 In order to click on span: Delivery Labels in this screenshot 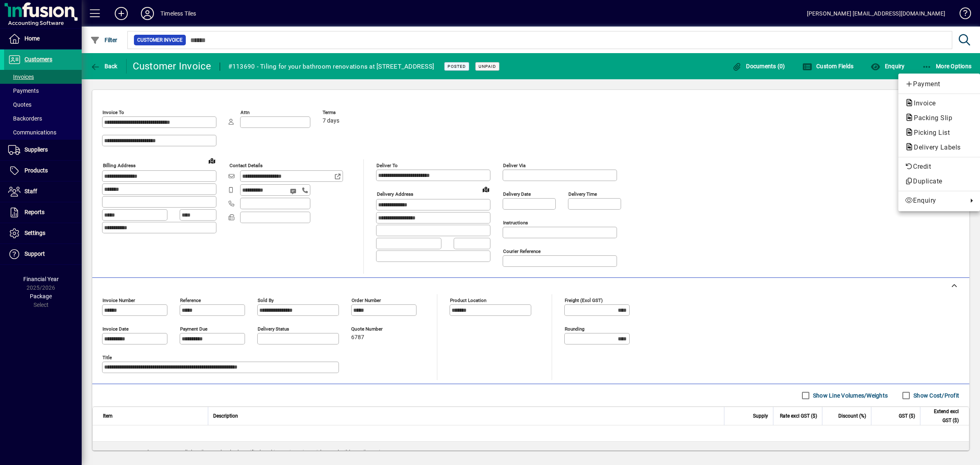, I will do `click(935, 147)`.